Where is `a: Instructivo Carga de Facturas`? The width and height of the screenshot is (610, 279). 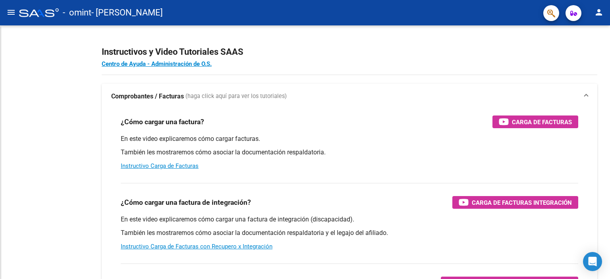
a: Instructivo Carga de Facturas is located at coordinates (160, 166).